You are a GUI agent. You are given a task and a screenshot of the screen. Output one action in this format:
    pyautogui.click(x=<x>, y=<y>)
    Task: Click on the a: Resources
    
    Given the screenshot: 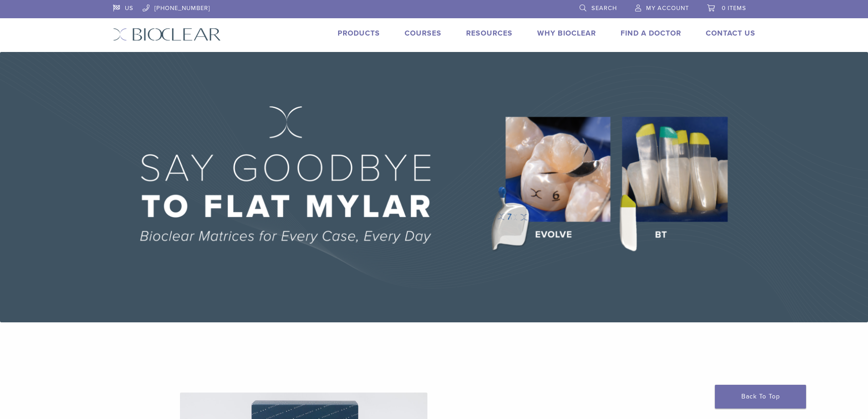 What is the action you would take?
    pyautogui.click(x=490, y=33)
    